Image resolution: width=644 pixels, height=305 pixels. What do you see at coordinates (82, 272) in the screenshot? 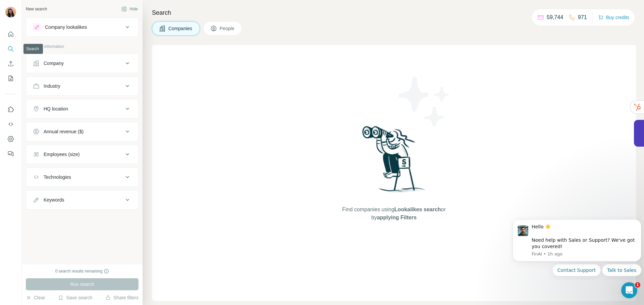
I see `div: 0 search results remaining` at bounding box center [82, 272].